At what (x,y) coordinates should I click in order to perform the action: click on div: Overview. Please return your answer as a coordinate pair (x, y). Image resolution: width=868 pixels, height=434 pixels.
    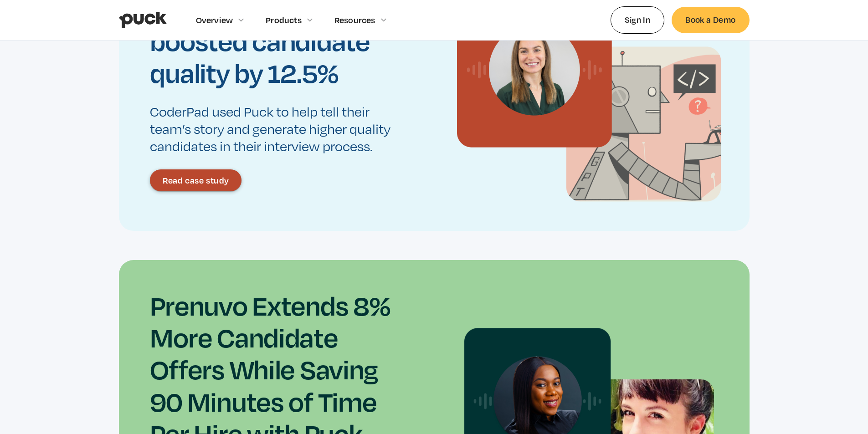
    Looking at the image, I should click on (214, 20).